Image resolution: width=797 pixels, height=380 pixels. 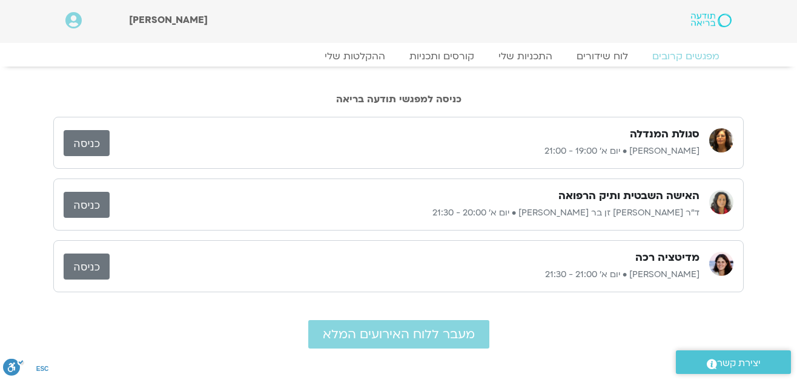 I want to click on nav: Menu, so click(x=398, y=56).